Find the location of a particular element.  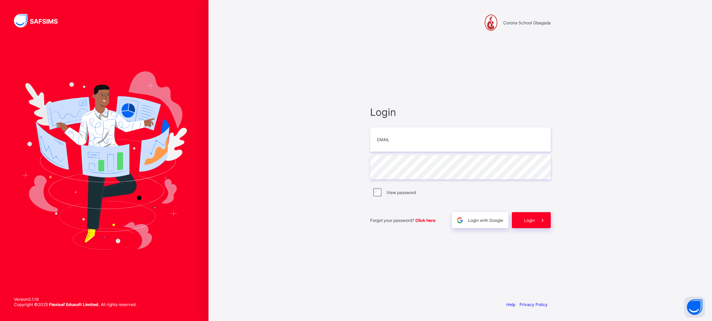

span: Forgot your password? is located at coordinates (403, 220).